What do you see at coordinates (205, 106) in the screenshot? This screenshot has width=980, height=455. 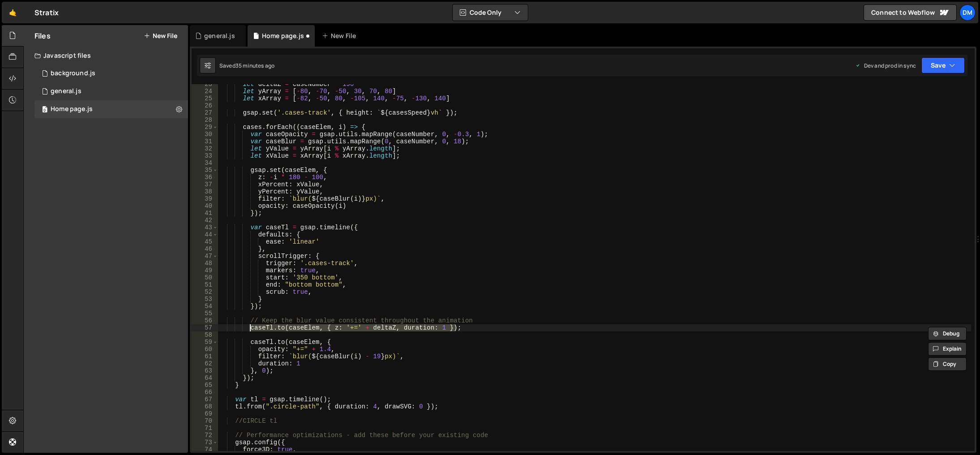 I see `div: 26` at bounding box center [205, 106].